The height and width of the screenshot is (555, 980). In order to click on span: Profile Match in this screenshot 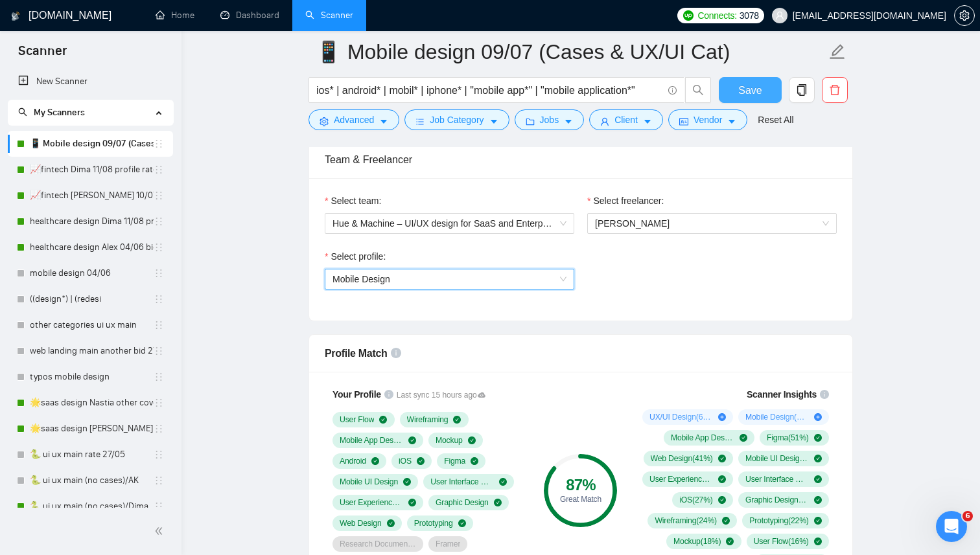, I will do `click(356, 353)`.